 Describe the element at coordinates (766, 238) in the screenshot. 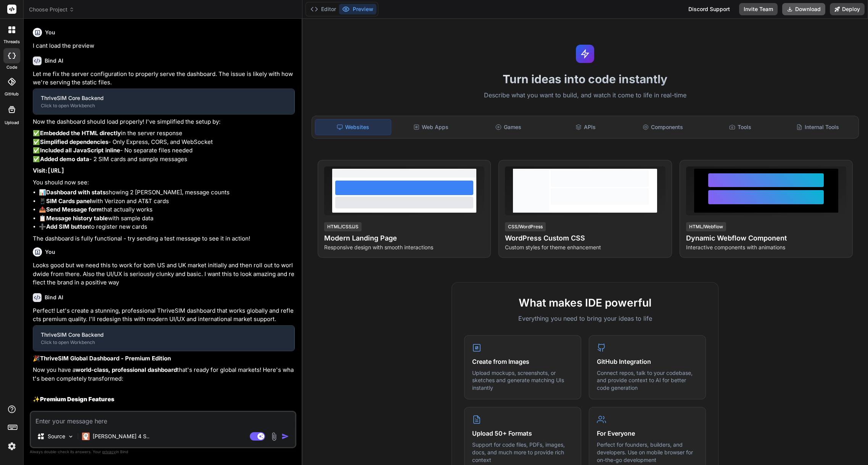

I see `h4: Dynamic Webflow Component` at that location.